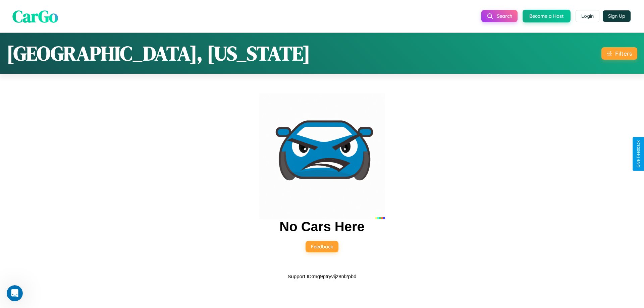 The image size is (644, 308). I want to click on button: Sign Up, so click(616, 16).